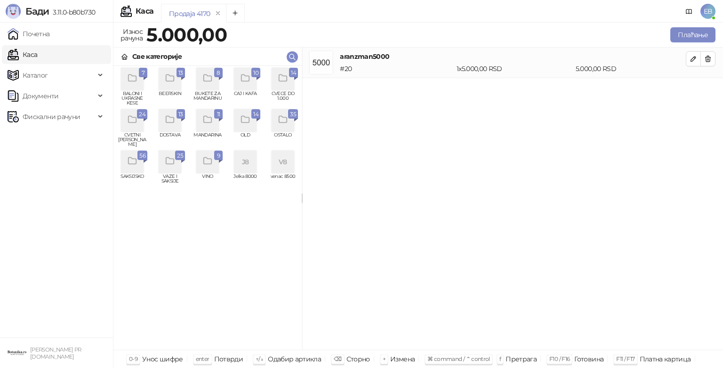 Image resolution: width=723 pixels, height=368 pixels. What do you see at coordinates (180, 156) in the screenshot?
I see `span: 25` at bounding box center [180, 156].